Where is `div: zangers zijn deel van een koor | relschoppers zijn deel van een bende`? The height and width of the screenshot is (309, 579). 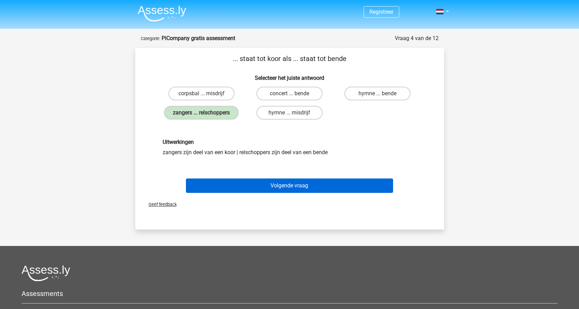
div: zangers zijn deel van een koor | relschoppers zijn deel van een bende is located at coordinates (290, 147).